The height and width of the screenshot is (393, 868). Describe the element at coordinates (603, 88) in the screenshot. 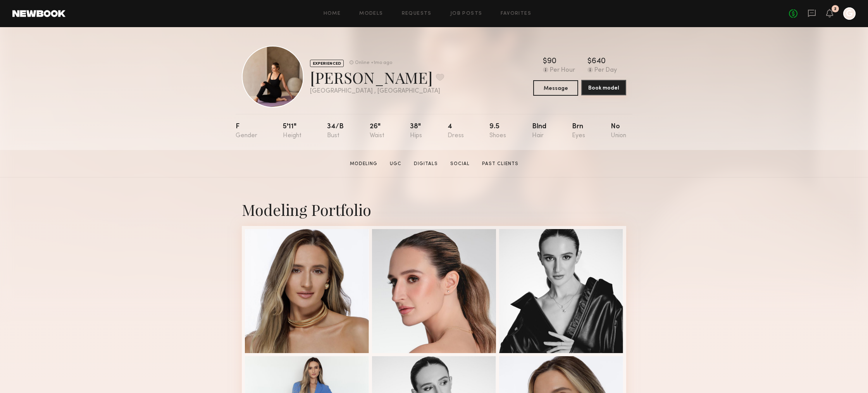

I see `a: Book model` at that location.